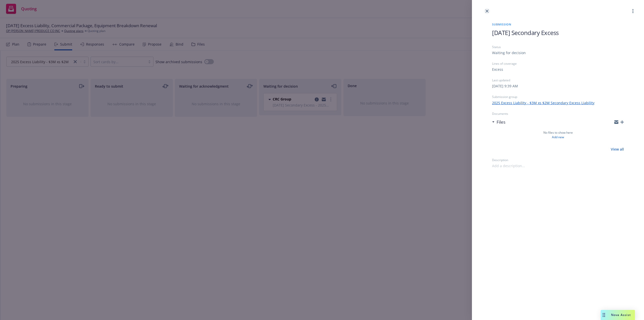 The image size is (644, 320). What do you see at coordinates (617, 149) in the screenshot?
I see `a: View all` at bounding box center [617, 149].